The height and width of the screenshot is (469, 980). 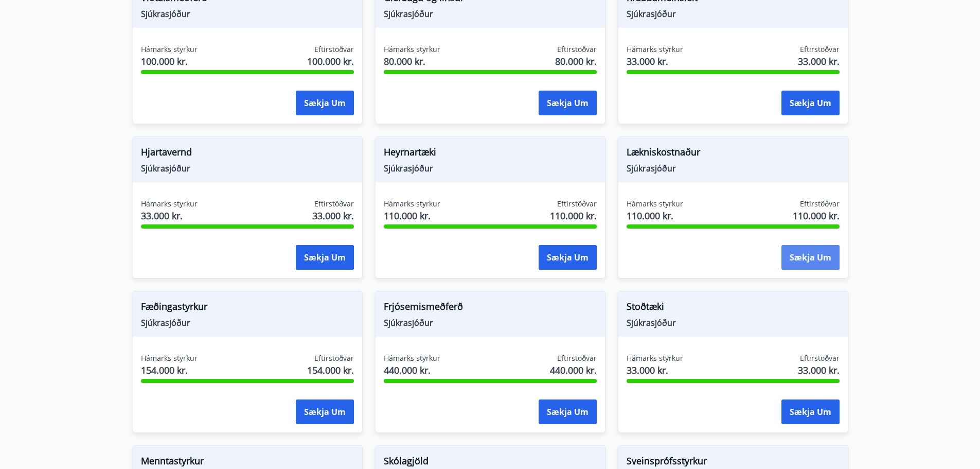 What do you see at coordinates (490, 308) in the screenshot?
I see `span: Frjósemismeðferð` at bounding box center [490, 308].